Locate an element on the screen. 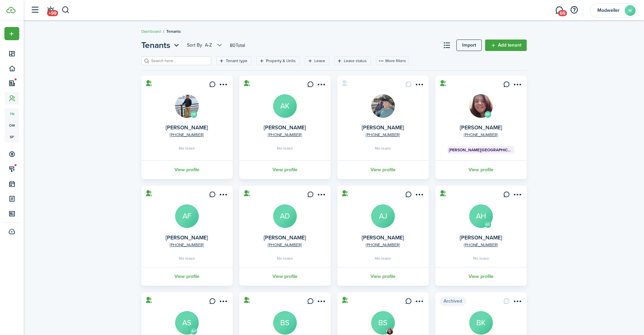  a: AF is located at coordinates (187, 216).